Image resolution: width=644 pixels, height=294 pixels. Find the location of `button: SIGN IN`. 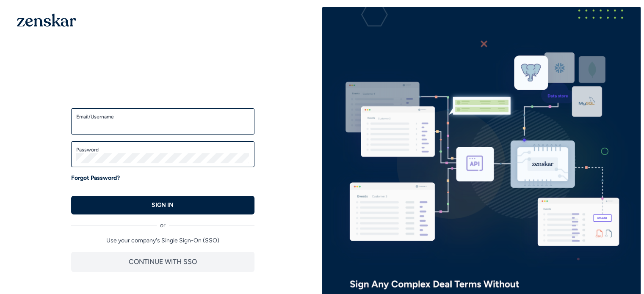

button: SIGN IN is located at coordinates (163, 205).